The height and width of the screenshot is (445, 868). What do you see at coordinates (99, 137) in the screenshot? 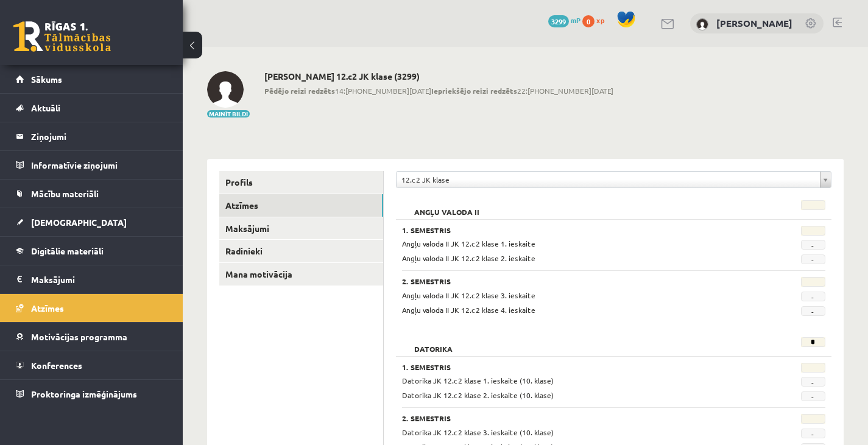
I see `legend: Ziņojumi` at bounding box center [99, 137].